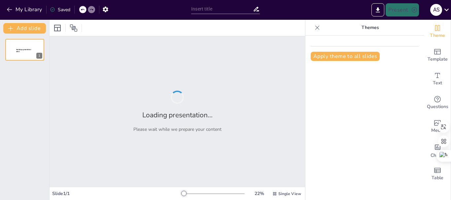  I want to click on div: Add images, graphics, shapes or video, so click(437, 127).